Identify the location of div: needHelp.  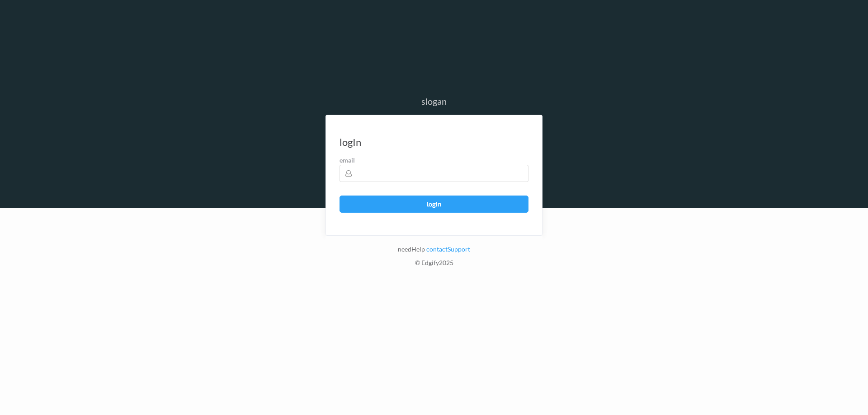
(434, 252).